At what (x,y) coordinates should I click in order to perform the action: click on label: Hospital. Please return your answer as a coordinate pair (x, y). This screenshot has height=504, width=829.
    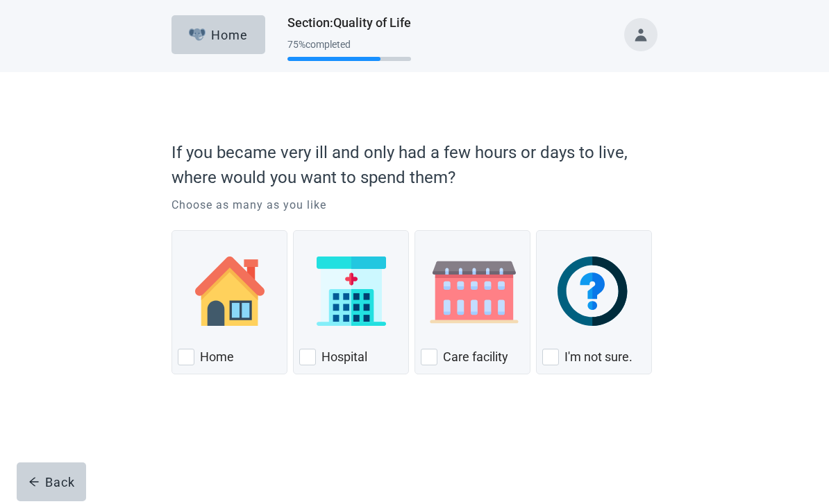
    Looking at the image, I should click on (344, 357).